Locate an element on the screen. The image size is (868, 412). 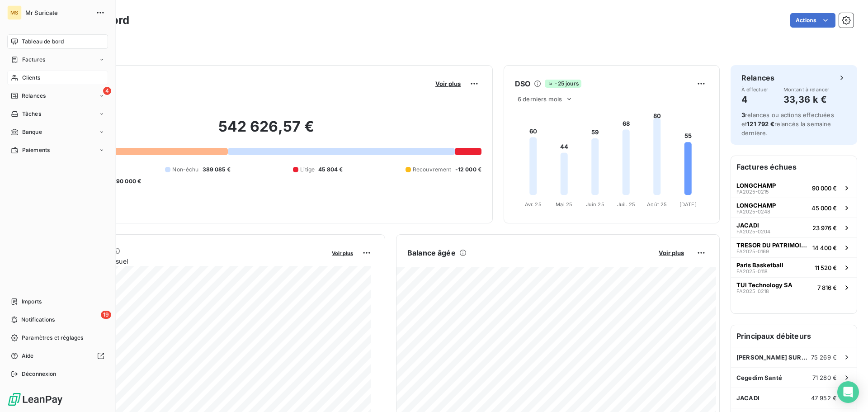
button: TRESOR DU PATRIMOINEFA2025-016914 400 € is located at coordinates (794, 247).